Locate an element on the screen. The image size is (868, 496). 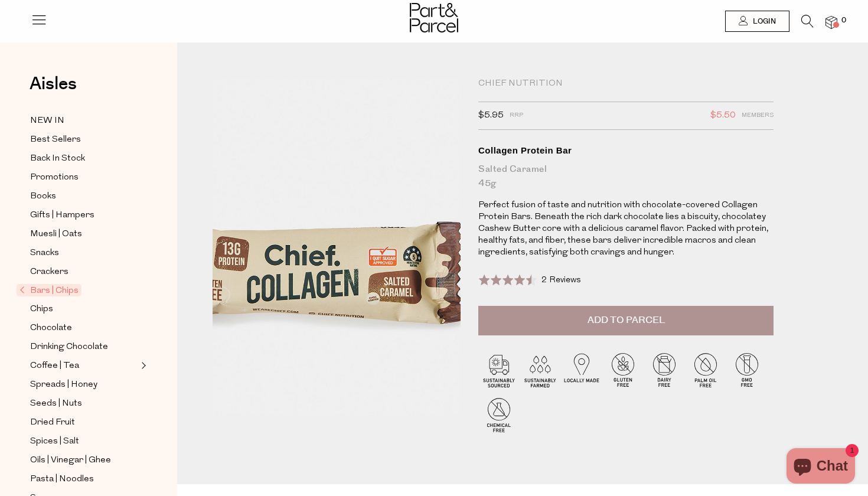
img: P_P-ICONS-Live_Bec_V11_Locally_Made_2.svg is located at coordinates (582, 370).